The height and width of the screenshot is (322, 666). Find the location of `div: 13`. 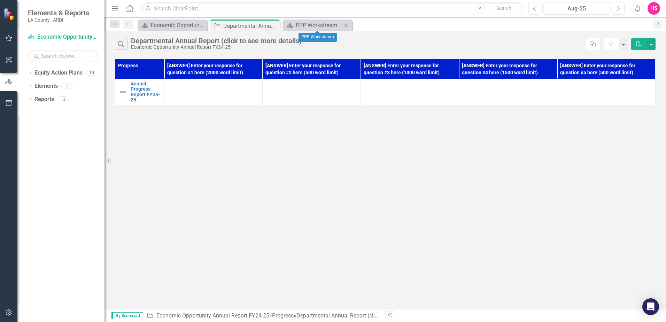

div: 13 is located at coordinates (63, 99).